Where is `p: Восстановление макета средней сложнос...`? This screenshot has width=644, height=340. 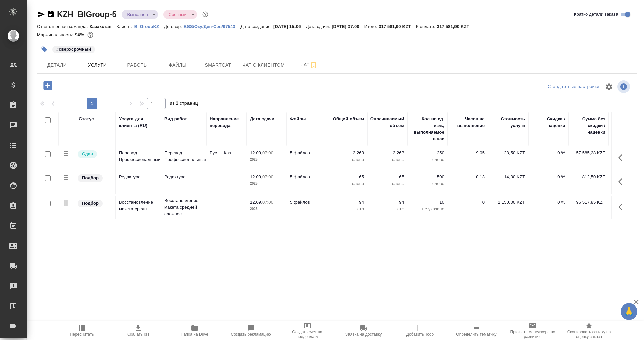 p: Восстановление макета средней сложнос... is located at coordinates (184, 207).